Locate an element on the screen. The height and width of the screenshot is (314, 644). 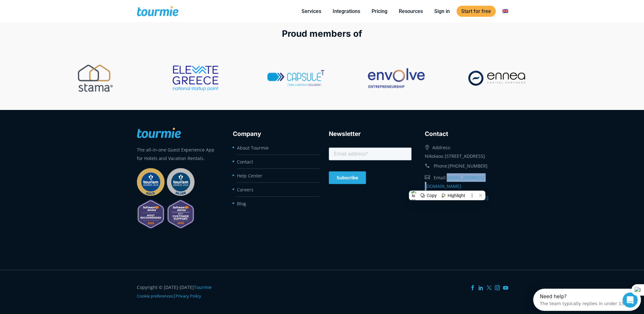
h3: Contact is located at coordinates (466, 134).